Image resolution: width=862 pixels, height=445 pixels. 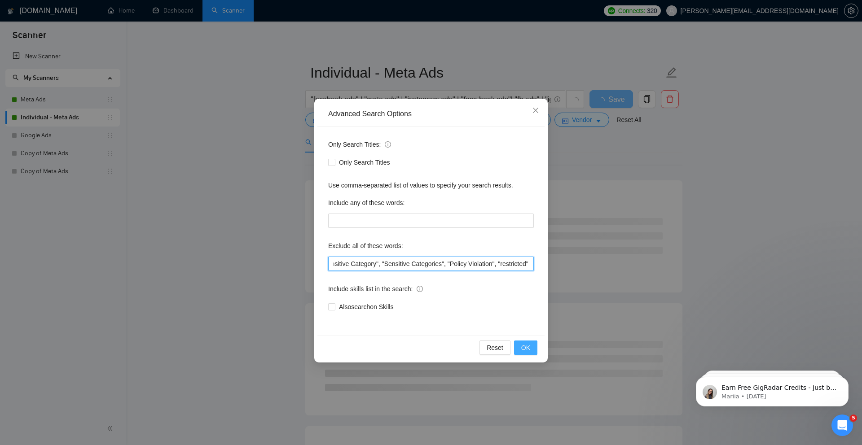 I want to click on span: Only Search Titles:, so click(x=360, y=145).